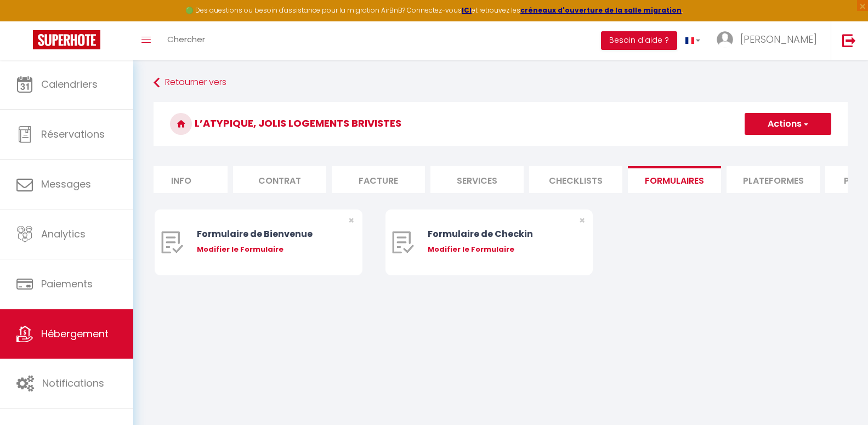  Describe the element at coordinates (498, 234) in the screenshot. I see `div: Formulaire de Checkin` at that location.